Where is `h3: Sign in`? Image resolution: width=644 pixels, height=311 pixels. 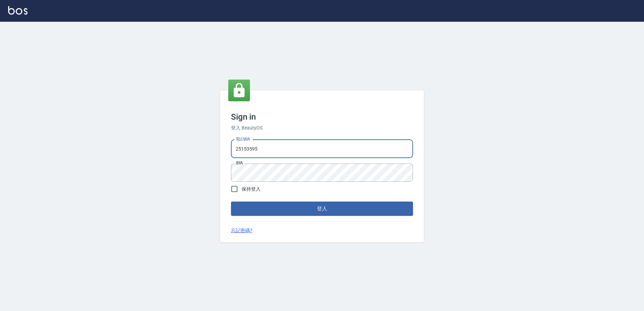 h3: Sign in is located at coordinates (322, 117).